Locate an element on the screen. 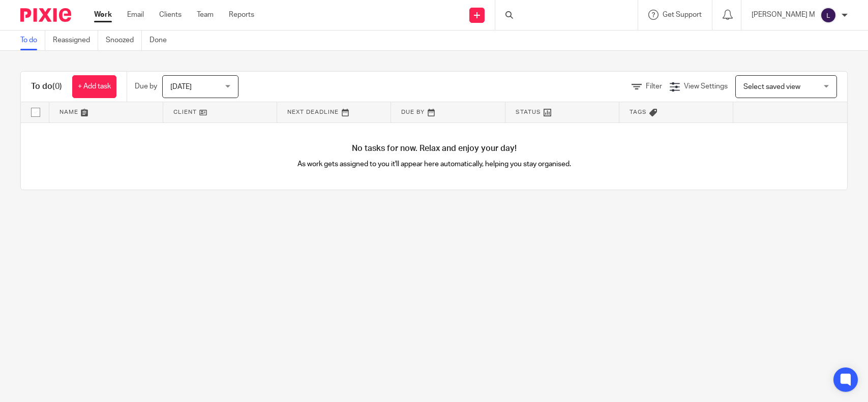  p: As work gets assigned to you it'll appear here automatically, helping you stay organised. is located at coordinates (434, 164).